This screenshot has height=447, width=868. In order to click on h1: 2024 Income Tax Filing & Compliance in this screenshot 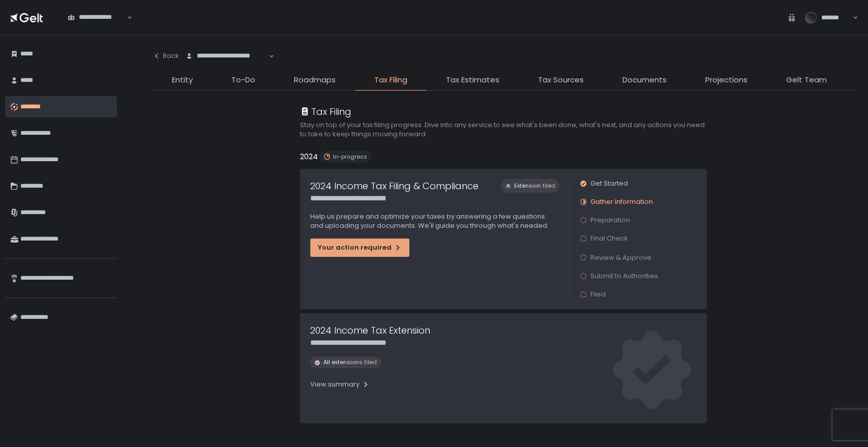, I will do `click(394, 186)`.